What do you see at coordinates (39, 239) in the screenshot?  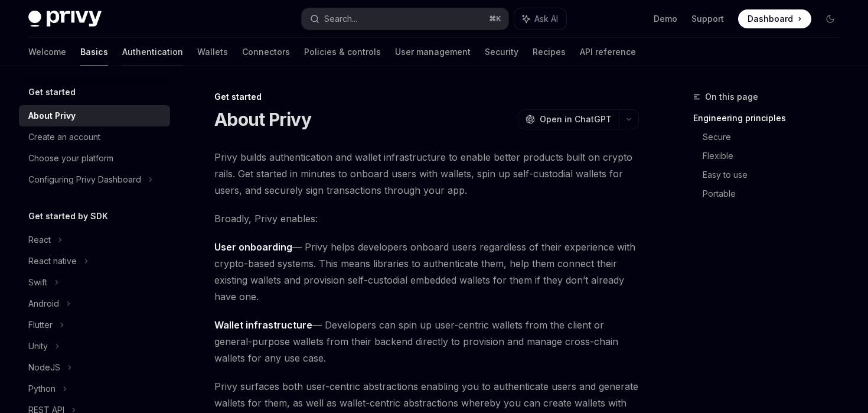 I see `div: React` at bounding box center [39, 239].